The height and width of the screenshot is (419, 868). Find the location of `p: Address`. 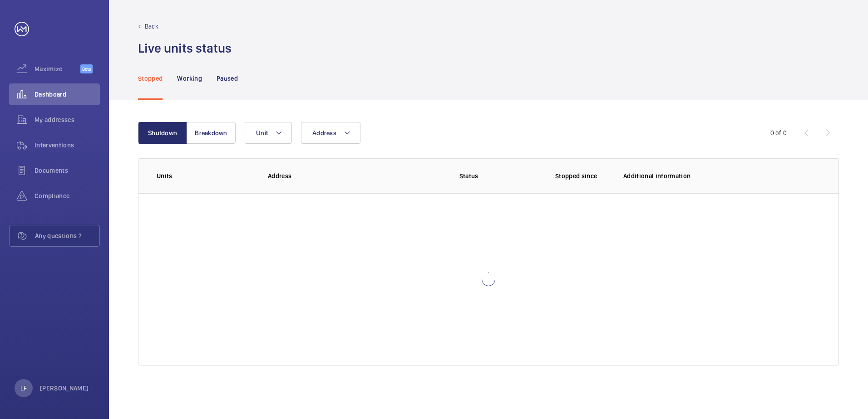

p: Address is located at coordinates (332, 176).